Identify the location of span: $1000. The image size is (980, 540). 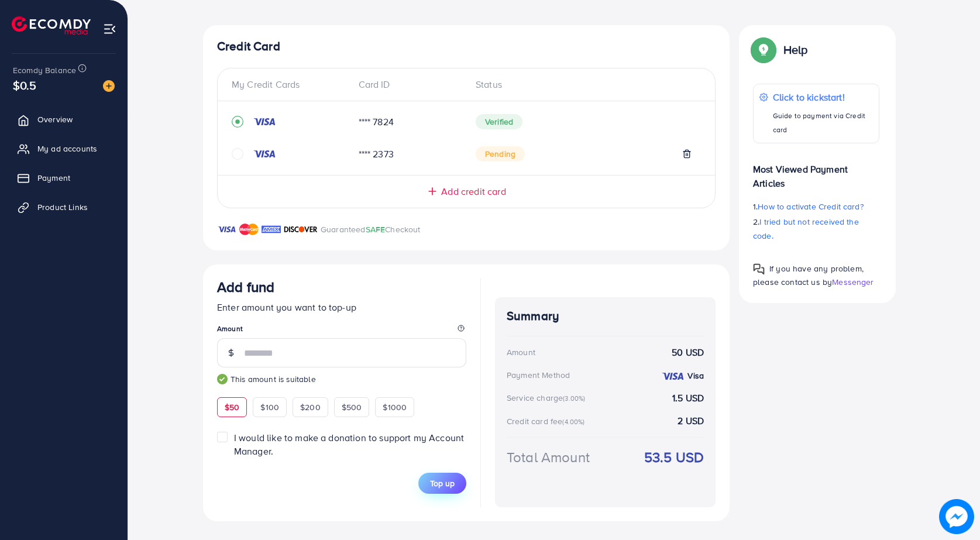
(395, 407).